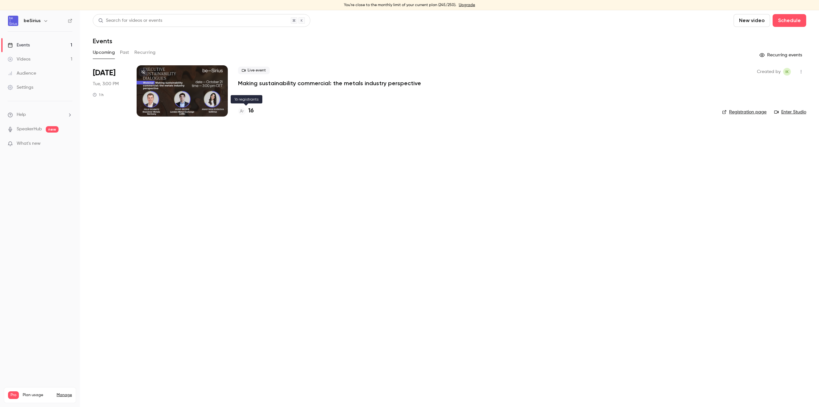  Describe the element at coordinates (467, 5) in the screenshot. I see `a: Upgrade` at that location.